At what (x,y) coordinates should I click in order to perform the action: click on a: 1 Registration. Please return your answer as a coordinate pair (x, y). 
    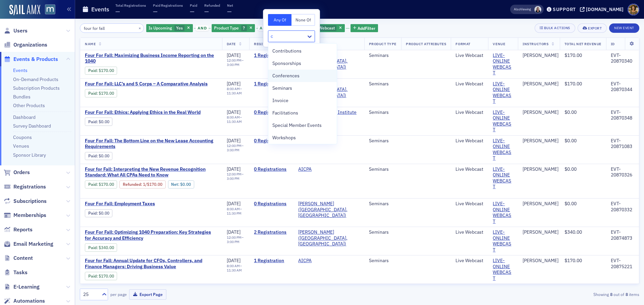
    Looking at the image, I should click on (271, 55).